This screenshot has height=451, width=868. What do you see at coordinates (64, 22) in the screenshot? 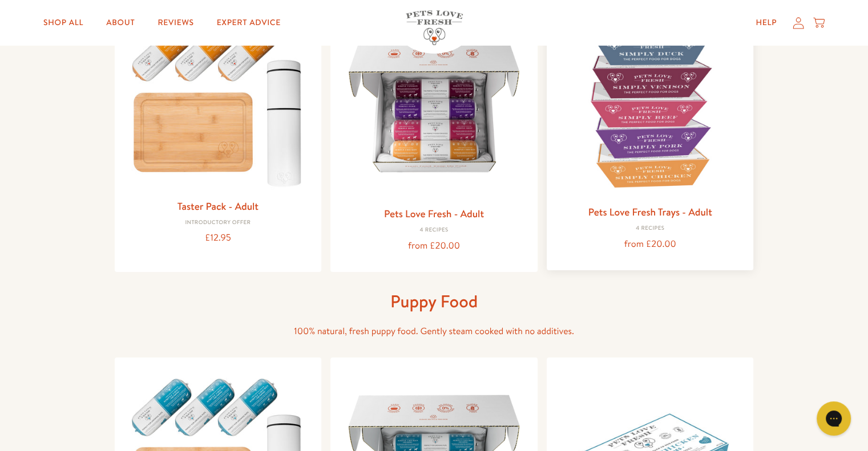
I see `a: Shop All` at bounding box center [64, 22].